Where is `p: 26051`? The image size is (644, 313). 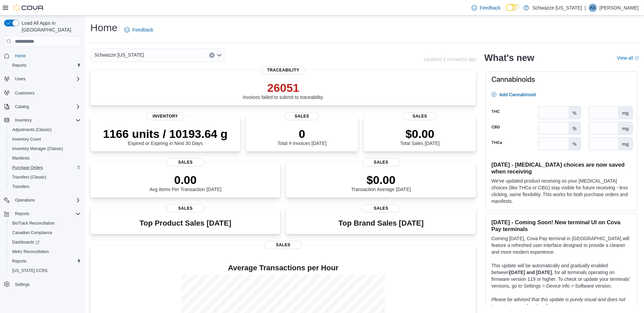
p: 26051 is located at coordinates (283, 88).